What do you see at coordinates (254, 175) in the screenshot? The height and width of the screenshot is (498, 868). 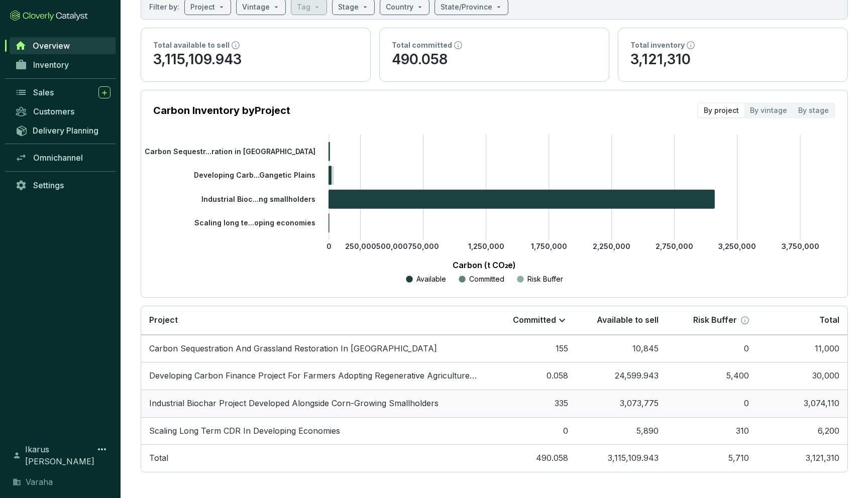 I see `tspan: Developing Carb...Gangetic Plains` at bounding box center [254, 175].